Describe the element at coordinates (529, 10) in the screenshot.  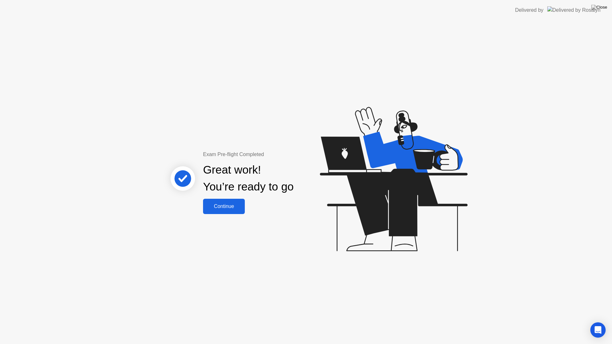
I see `div: Delivered by` at that location.